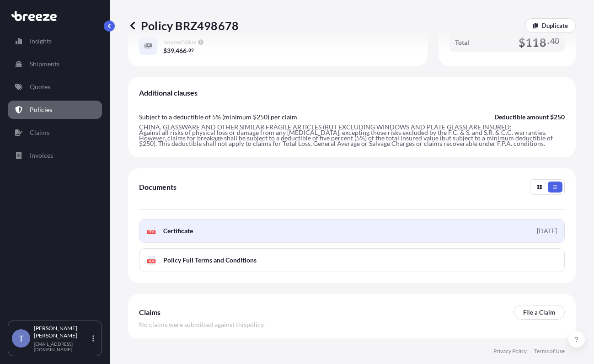  I want to click on p: Duplicate, so click(554, 26).